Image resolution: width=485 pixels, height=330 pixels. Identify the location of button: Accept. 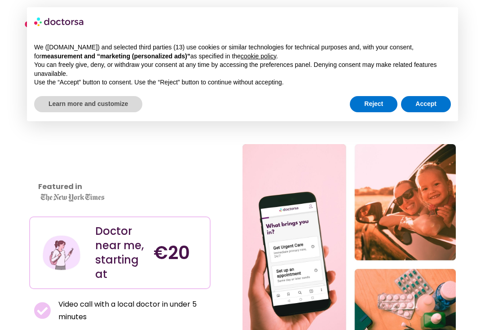
(426, 104).